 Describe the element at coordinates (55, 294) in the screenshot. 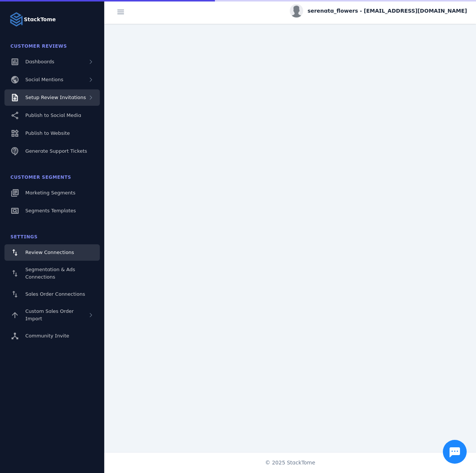

I see `span: Sales Order Connections` at that location.